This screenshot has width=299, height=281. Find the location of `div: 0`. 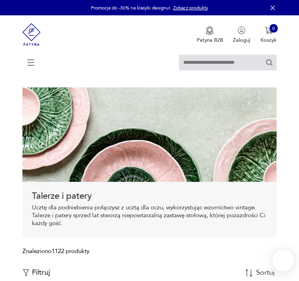

div: 0 is located at coordinates (274, 28).